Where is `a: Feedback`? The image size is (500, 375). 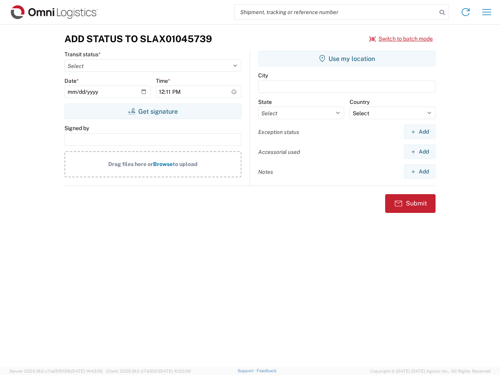 a: Feedback is located at coordinates (266, 371).